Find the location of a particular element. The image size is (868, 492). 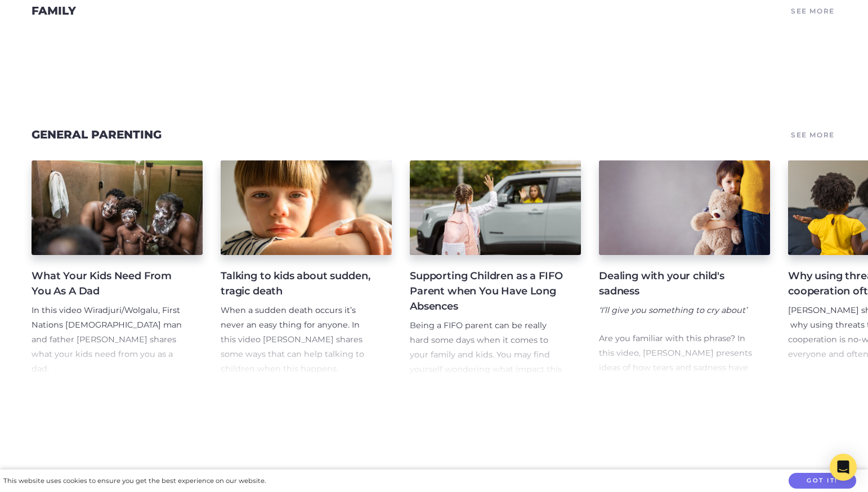

a: Supporting Children as a FIFO Parent when You Have Long Absences Being a FIFO parent can be reall... is located at coordinates (495, 269).